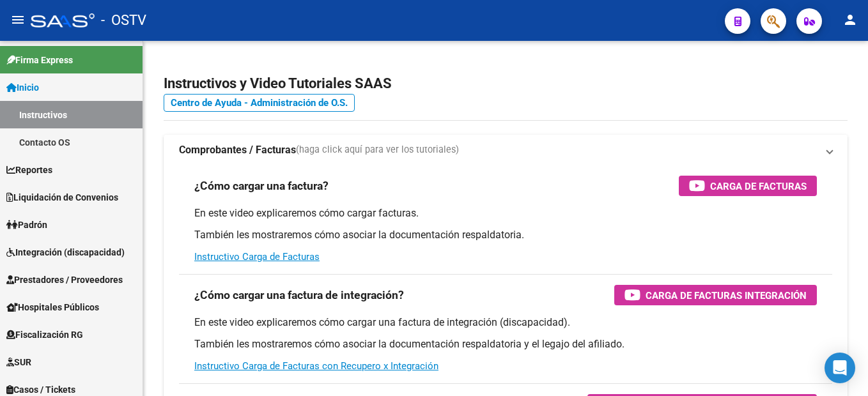 The image size is (868, 396). I want to click on span: Carga de Facturas Integración, so click(727, 296).